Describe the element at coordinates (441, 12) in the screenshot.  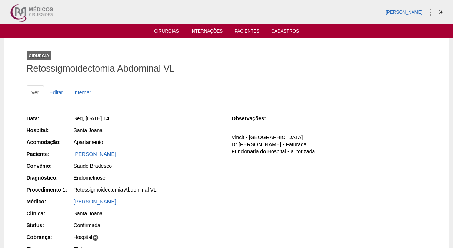
I see `i: Sair` at that location.